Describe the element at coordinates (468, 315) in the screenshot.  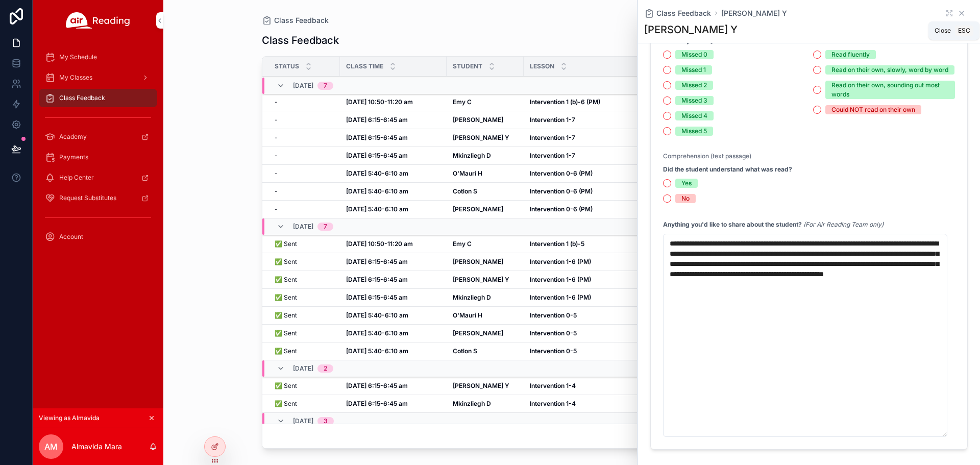
I see `strong: O'Mauri H` at that location.